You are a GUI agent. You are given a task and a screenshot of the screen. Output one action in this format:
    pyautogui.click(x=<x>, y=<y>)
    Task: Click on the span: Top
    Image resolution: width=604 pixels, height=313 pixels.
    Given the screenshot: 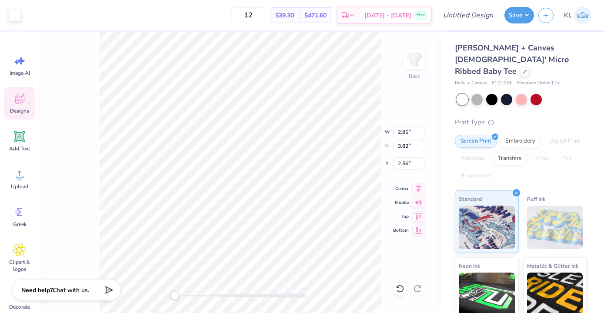 What is the action you would take?
    pyautogui.click(x=401, y=217)
    